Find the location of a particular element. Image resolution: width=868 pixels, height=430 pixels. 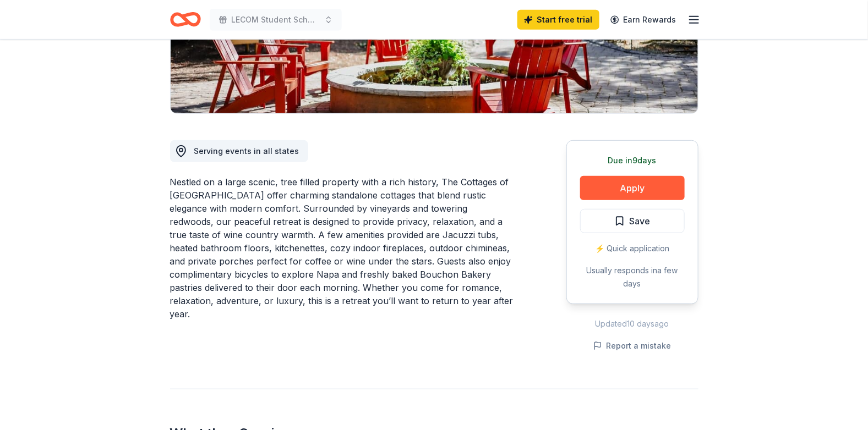

a: Earn Rewards is located at coordinates (644, 20).